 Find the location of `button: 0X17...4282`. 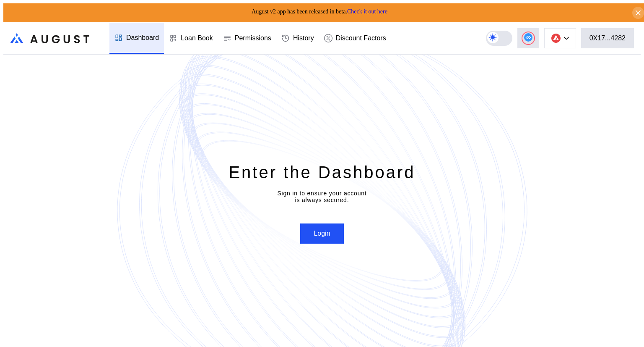

button: 0X17...4282 is located at coordinates (608, 38).